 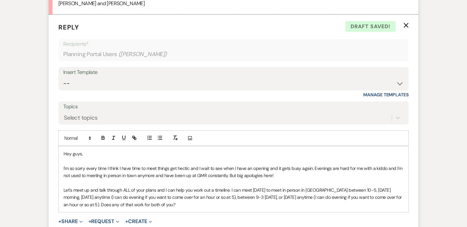 What do you see at coordinates (371, 27) in the screenshot?
I see `span: Draft saved!` at bounding box center [371, 27].